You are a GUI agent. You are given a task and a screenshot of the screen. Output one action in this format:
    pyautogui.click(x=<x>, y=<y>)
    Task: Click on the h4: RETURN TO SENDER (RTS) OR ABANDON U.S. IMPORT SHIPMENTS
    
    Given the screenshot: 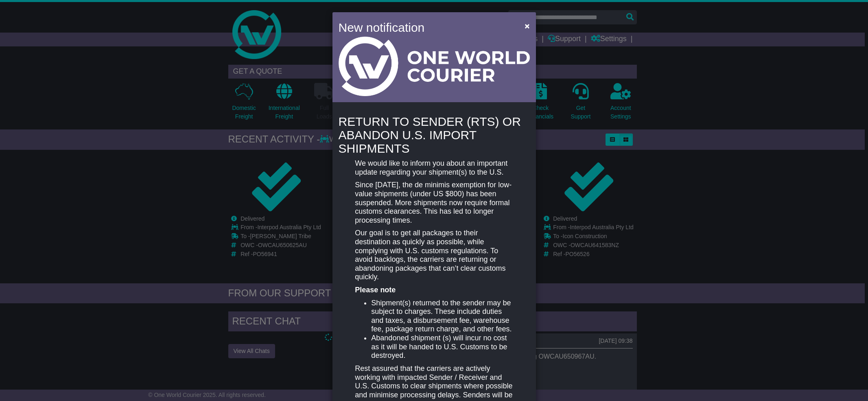 What is the action you would take?
    pyautogui.click(x=434, y=135)
    